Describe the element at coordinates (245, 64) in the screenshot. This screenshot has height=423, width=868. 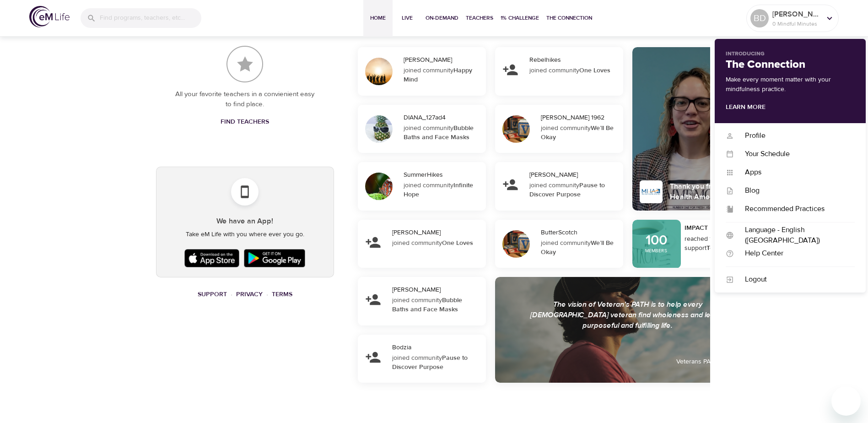
I see `img: Favorite Teachers` at that location.